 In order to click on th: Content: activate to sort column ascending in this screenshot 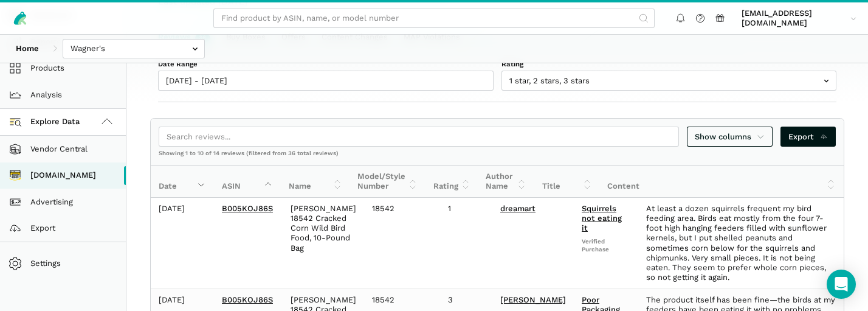, I will do `click(721, 181)`.